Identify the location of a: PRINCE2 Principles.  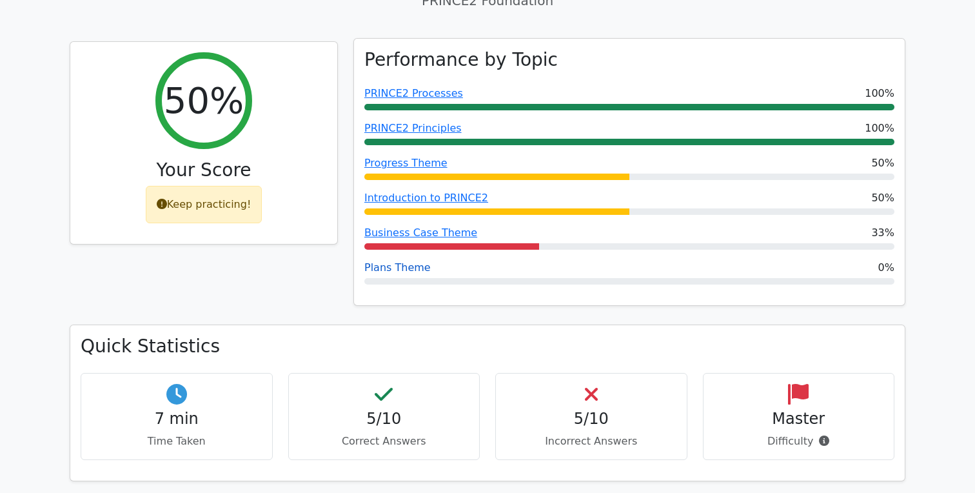
(413, 128).